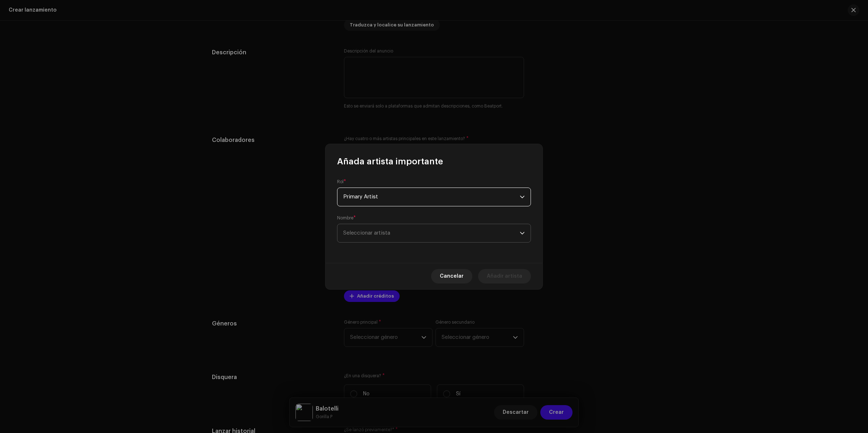  What do you see at coordinates (346, 218) in the screenshot?
I see `label: Nombre` at bounding box center [346, 218].